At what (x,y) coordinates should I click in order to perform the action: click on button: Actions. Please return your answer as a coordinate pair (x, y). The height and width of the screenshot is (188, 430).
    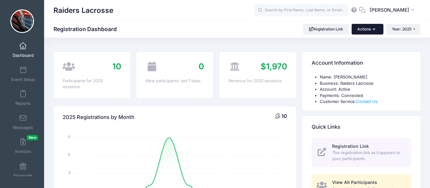
    Looking at the image, I should click on (367, 29).